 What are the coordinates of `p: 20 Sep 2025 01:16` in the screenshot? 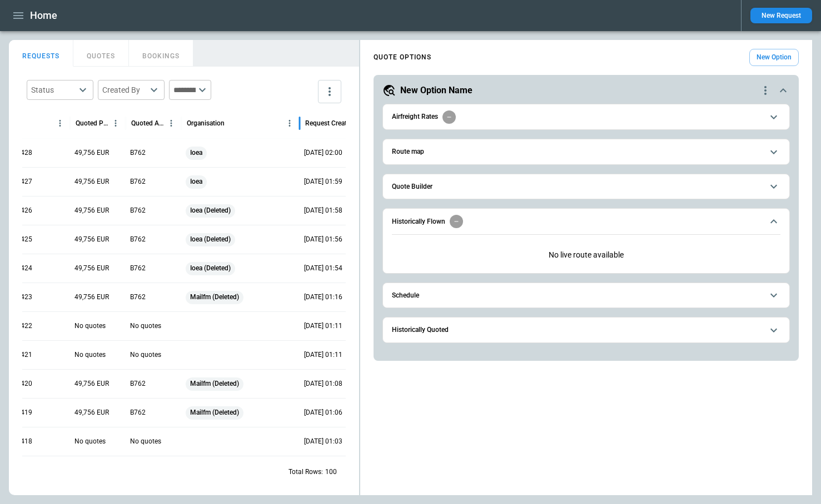 It's located at (323, 297).